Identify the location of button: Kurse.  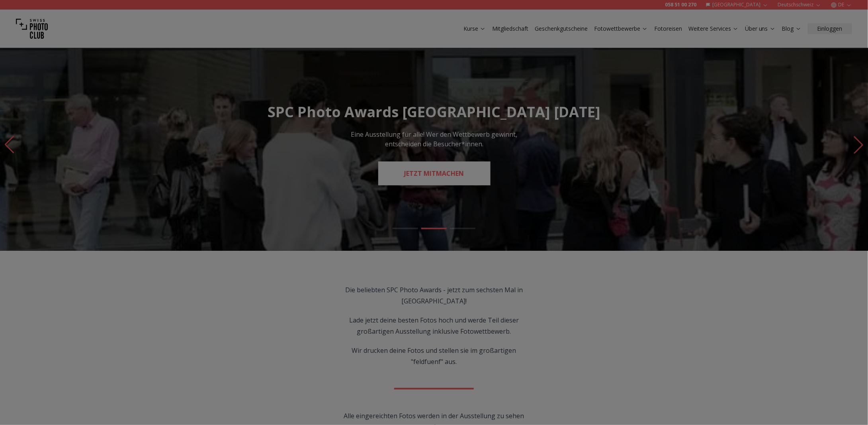
(475, 29).